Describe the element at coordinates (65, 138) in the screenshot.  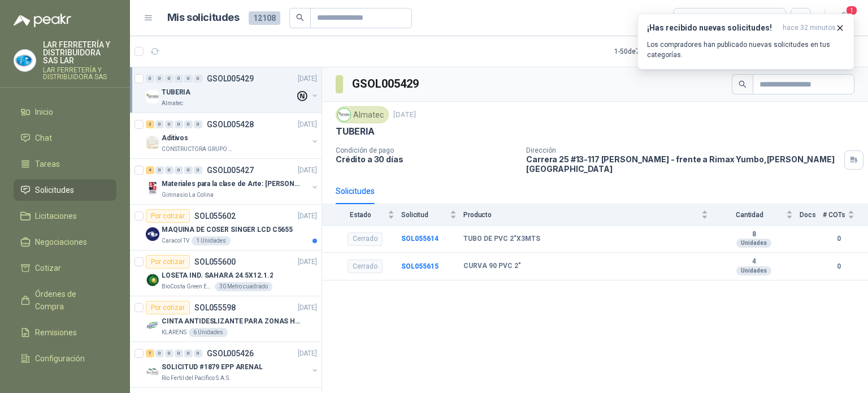
I see `a: Chat` at that location.